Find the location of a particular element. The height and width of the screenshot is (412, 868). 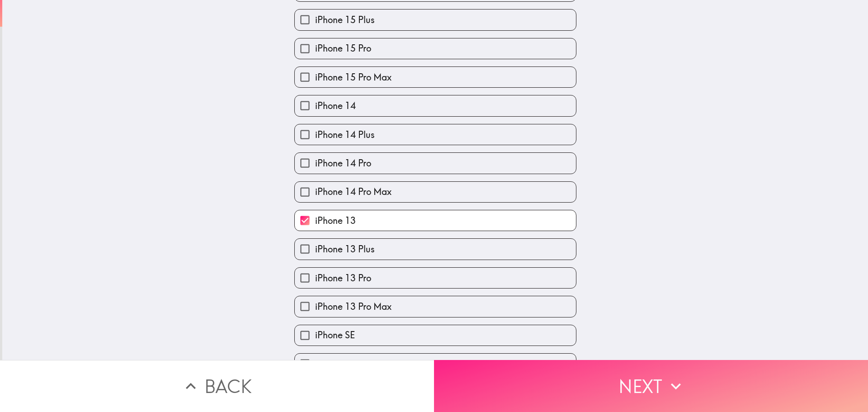

span: iPhone 14 Pro Max is located at coordinates (354, 192).